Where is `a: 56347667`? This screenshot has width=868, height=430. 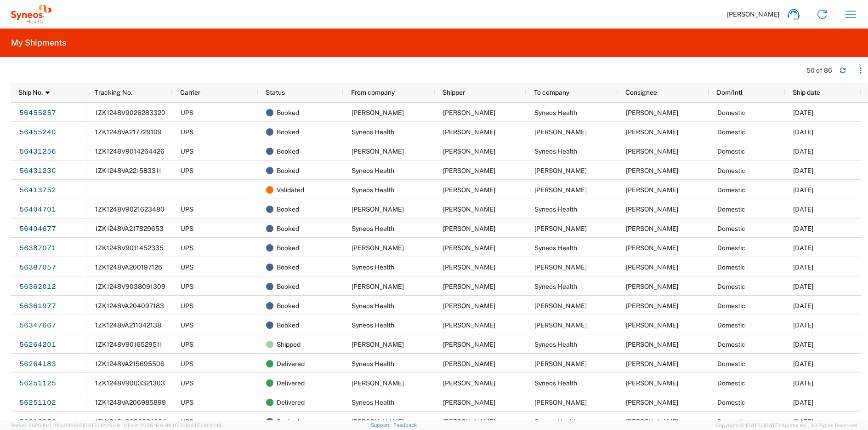 a: 56347667 is located at coordinates (37, 325).